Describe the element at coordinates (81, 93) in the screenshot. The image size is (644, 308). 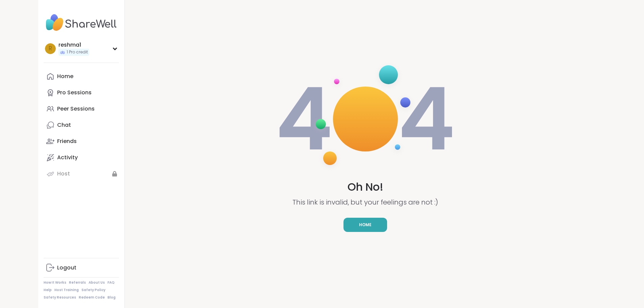
I see `a: Pro Sessions` at that location.